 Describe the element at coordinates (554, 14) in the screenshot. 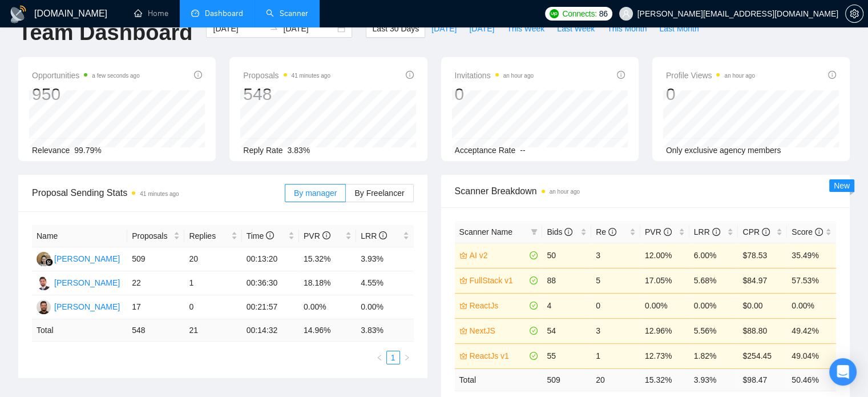

I see `img: upwork-logo.png` at that location.